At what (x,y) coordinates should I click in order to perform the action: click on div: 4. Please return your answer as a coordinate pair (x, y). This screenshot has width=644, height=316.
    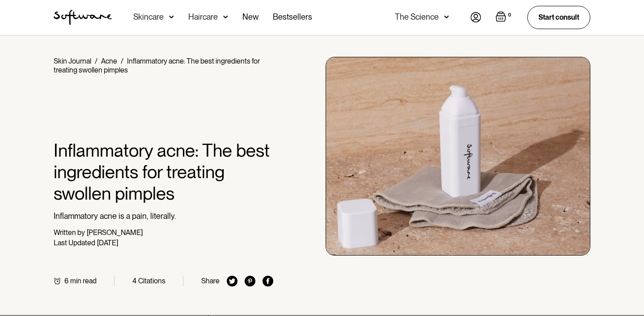
    Looking at the image, I should click on (134, 280).